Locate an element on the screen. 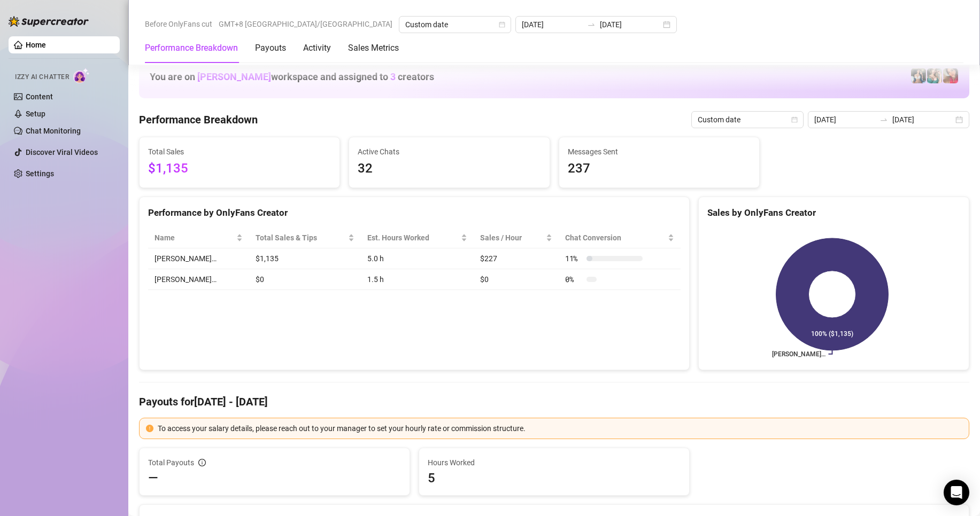  span: 3 is located at coordinates (393, 76).